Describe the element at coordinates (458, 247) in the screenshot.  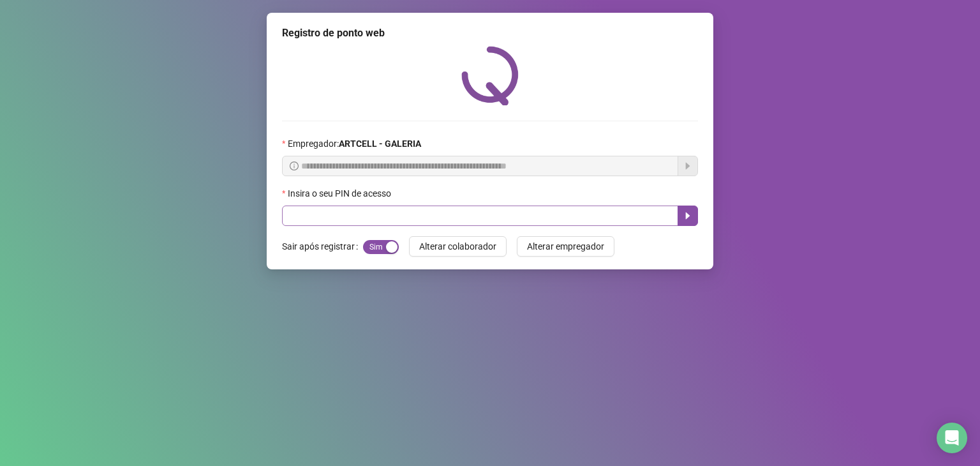
I see `button: Alterar colaborador` at that location.